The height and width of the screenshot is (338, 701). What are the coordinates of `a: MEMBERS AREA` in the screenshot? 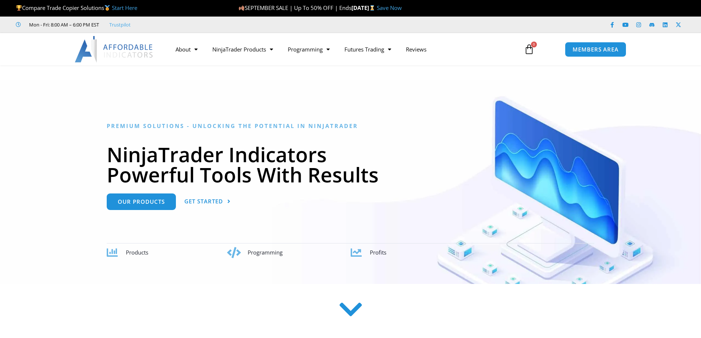 It's located at (595, 49).